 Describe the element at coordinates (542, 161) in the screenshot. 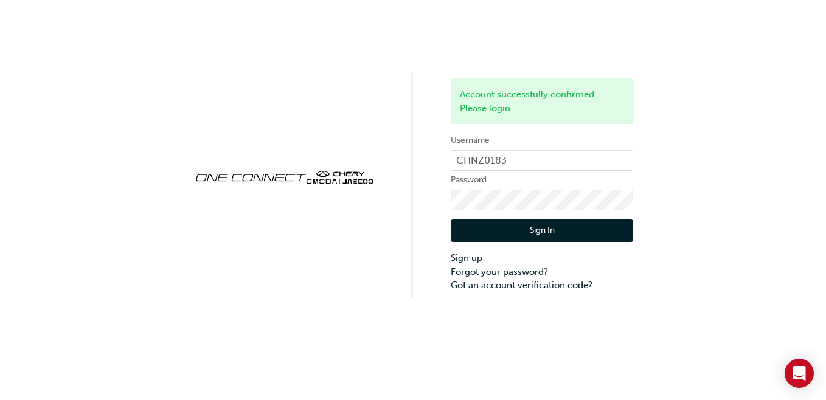

I see `input: Username` at that location.